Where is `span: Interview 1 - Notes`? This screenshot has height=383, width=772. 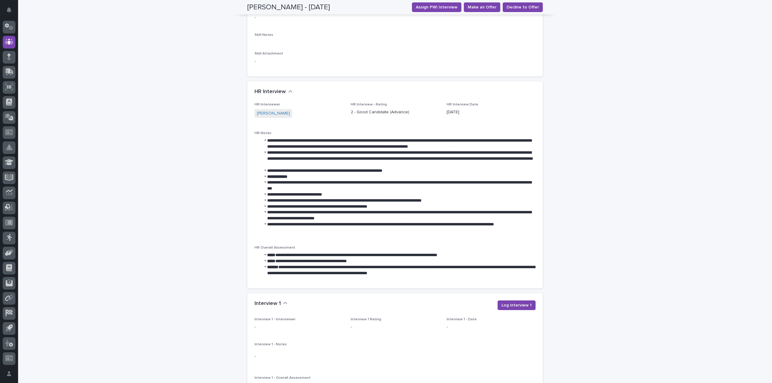 span: Interview 1 - Notes is located at coordinates (270, 345).